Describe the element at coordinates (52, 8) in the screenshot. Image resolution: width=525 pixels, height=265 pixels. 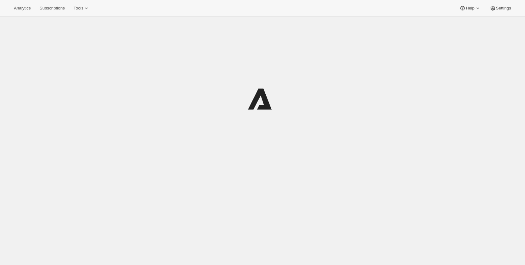
I see `button: Subscriptions` at that location.